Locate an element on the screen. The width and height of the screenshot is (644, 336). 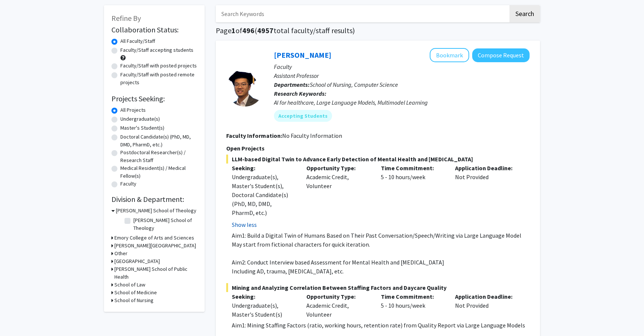
h1: Page of ( total faculty/staff results) is located at coordinates (378, 31).